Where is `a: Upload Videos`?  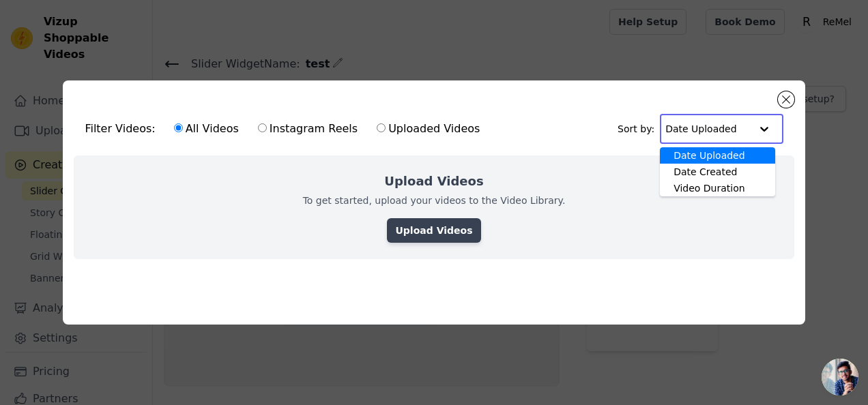 a: Upload Videos is located at coordinates (433, 231).